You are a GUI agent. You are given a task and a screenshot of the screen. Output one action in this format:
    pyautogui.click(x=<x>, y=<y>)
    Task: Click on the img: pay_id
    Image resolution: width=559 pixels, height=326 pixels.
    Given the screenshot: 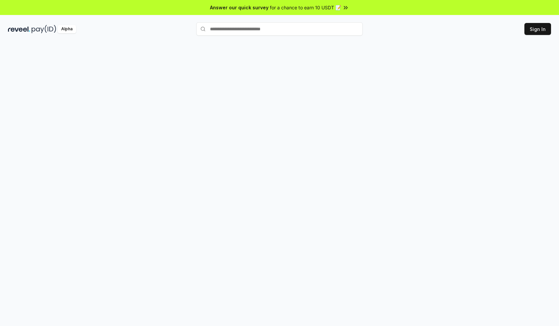 What is the action you would take?
    pyautogui.click(x=44, y=29)
    